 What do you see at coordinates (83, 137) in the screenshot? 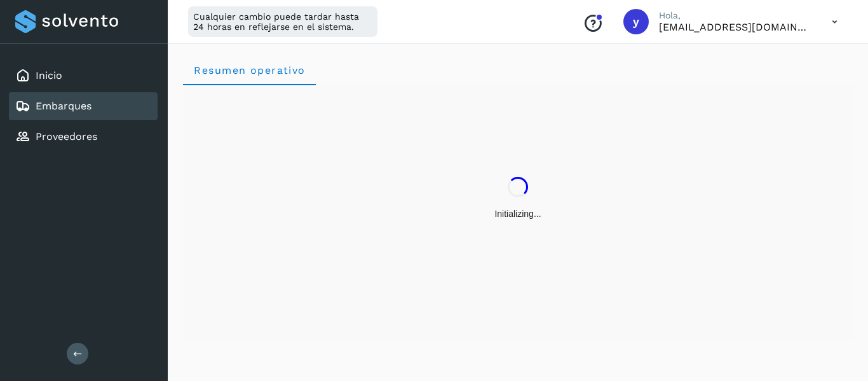
I see `div: Proveedores` at bounding box center [83, 137].